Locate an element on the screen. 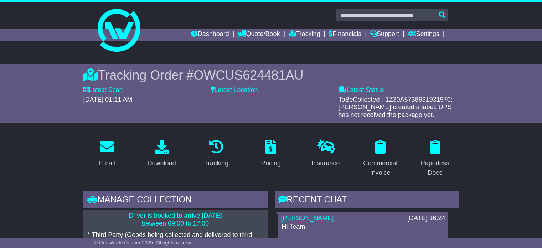 The width and height of the screenshot is (542, 248). div: Manage collection is located at coordinates (175, 200).